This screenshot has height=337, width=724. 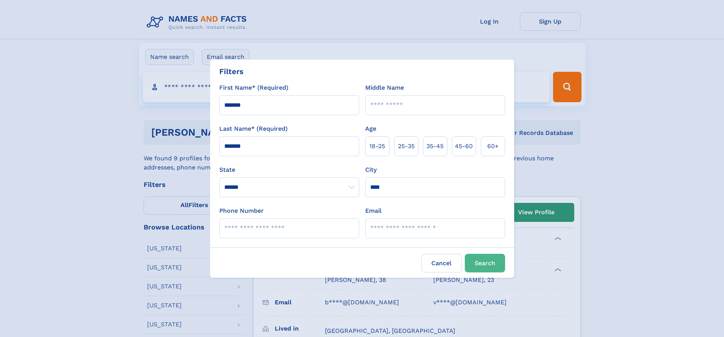 I want to click on label: Phone Number, so click(x=241, y=211).